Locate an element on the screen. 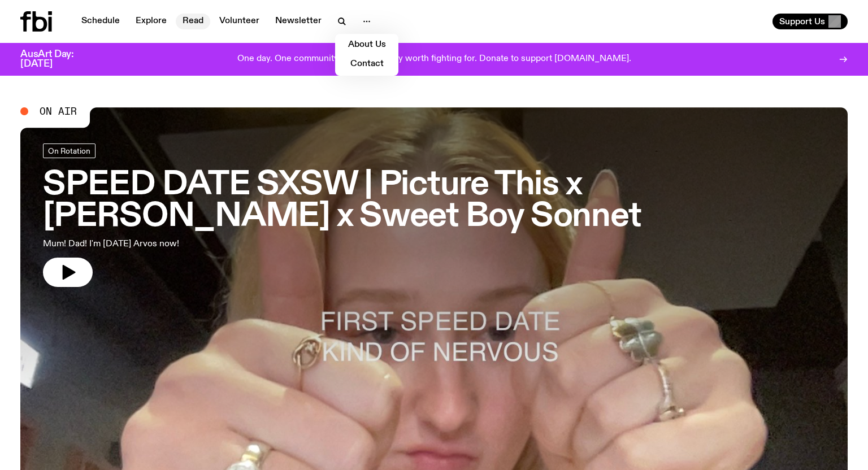 The width and height of the screenshot is (868, 470). button: Support Us is located at coordinates (810, 21).